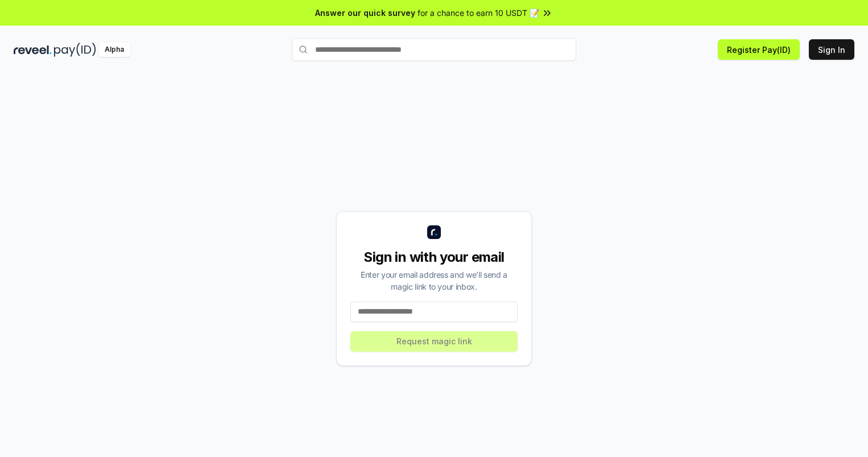  What do you see at coordinates (75, 50) in the screenshot?
I see `img: pay_id` at bounding box center [75, 50].